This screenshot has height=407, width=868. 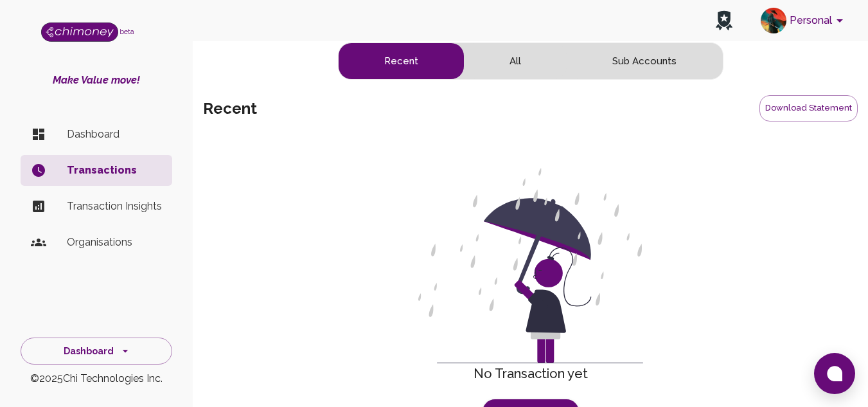 What do you see at coordinates (774, 21) in the screenshot?
I see `img: avatar` at bounding box center [774, 21].